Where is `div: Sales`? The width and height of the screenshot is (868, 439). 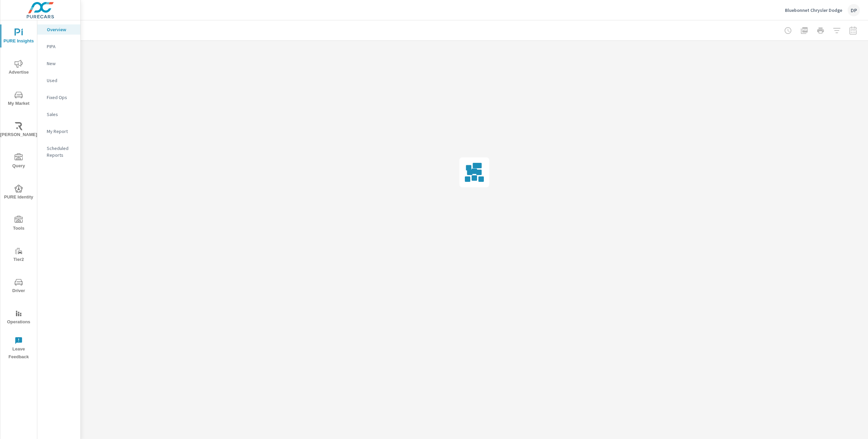 div: Sales is located at coordinates (59, 114).